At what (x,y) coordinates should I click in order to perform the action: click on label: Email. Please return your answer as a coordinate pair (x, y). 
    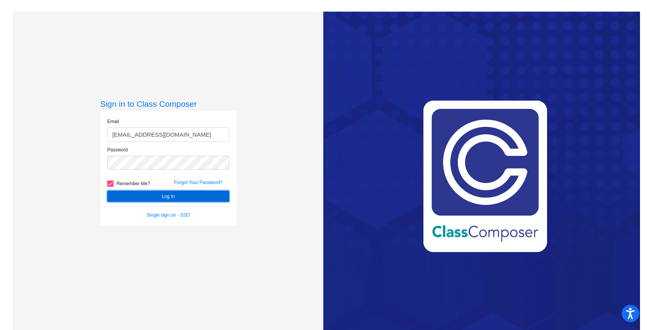
    Looking at the image, I should click on (113, 122).